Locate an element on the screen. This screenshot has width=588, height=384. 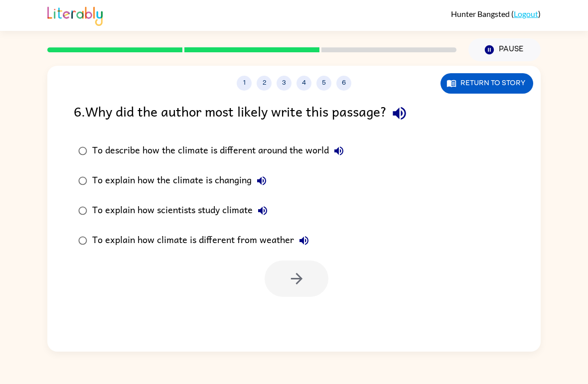
div: To explain how climate is different from weather is located at coordinates (202, 241).